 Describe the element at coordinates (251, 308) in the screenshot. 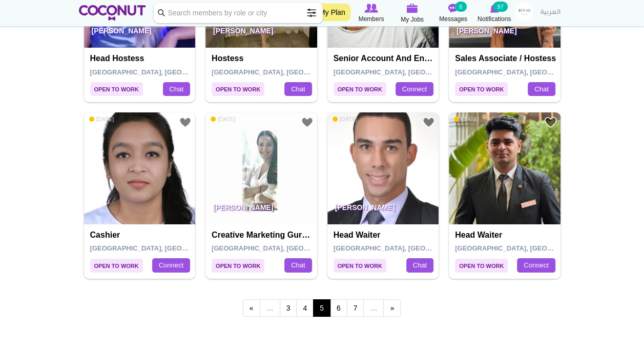

I see `a: ‹ previous` at that location.